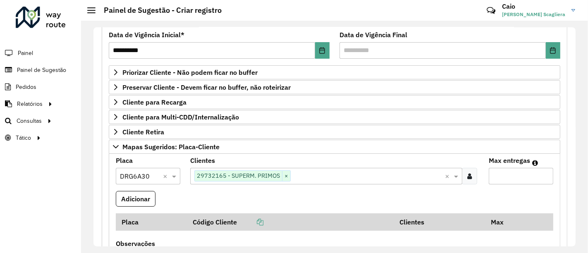 This screenshot has height=253, width=588. I want to click on span: 29732165 - SUPERM. PRIMOS, so click(238, 176).